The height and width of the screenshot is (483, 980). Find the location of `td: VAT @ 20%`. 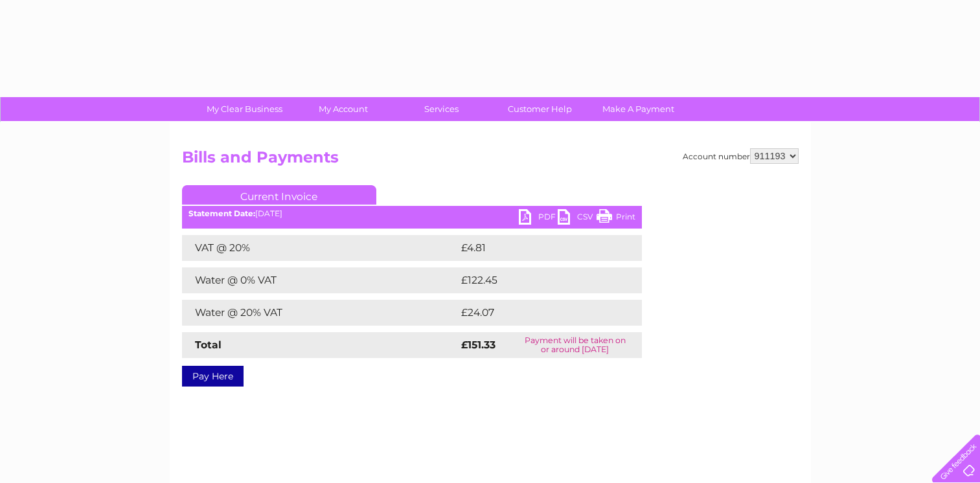

td: VAT @ 20% is located at coordinates (320, 248).